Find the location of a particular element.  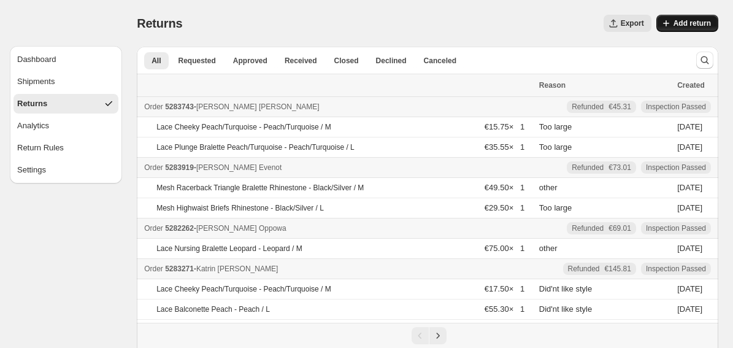

span: Created is located at coordinates (691, 85).